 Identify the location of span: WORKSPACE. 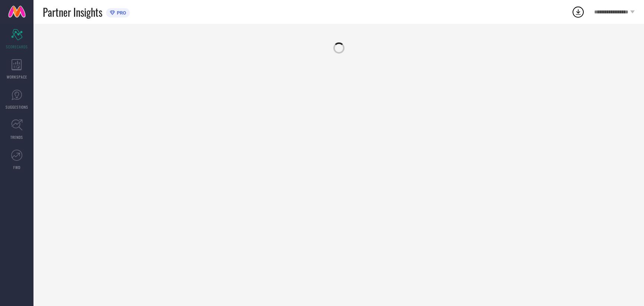
(16, 77).